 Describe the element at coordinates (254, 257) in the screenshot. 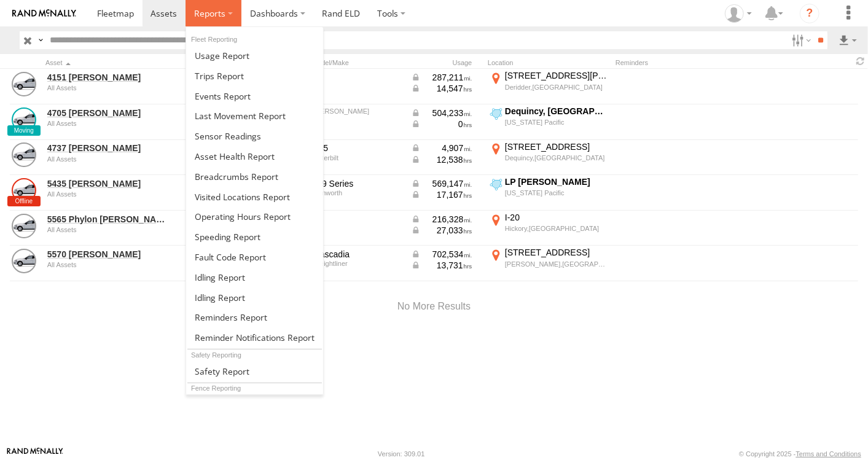

I see `a: Fault Code Report` at that location.